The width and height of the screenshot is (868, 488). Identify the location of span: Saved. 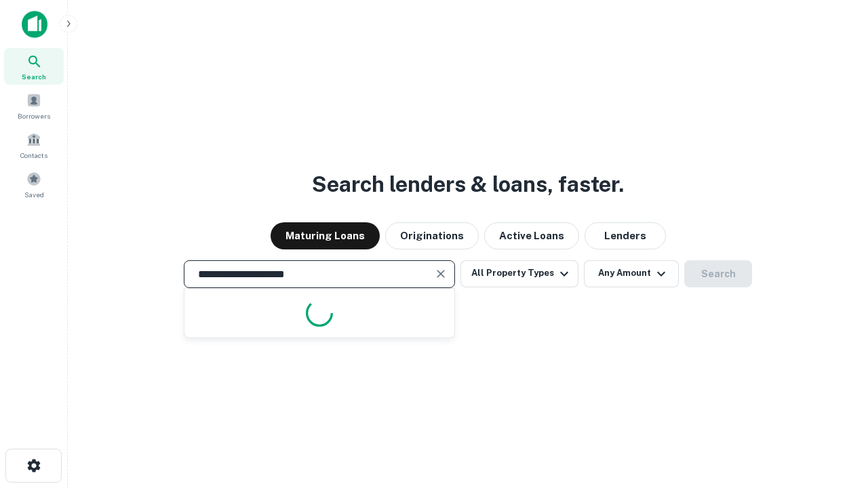
(34, 194).